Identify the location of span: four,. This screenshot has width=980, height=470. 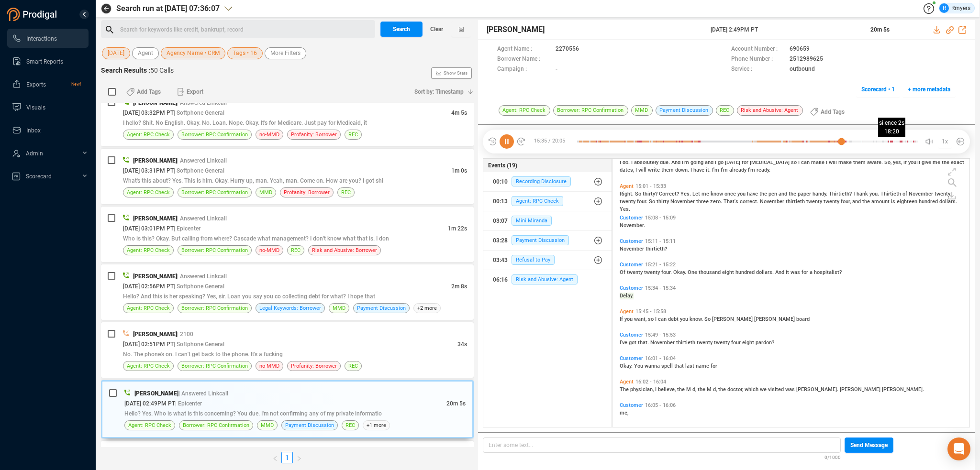
(846, 202).